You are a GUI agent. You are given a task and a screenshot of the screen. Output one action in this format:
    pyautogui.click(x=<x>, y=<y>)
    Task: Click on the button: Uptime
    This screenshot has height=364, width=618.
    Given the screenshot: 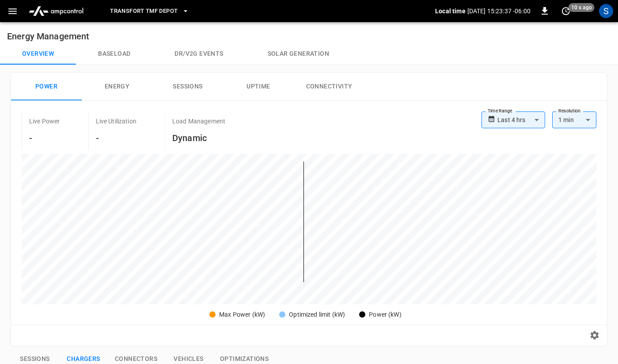 What is the action you would take?
    pyautogui.click(x=258, y=87)
    